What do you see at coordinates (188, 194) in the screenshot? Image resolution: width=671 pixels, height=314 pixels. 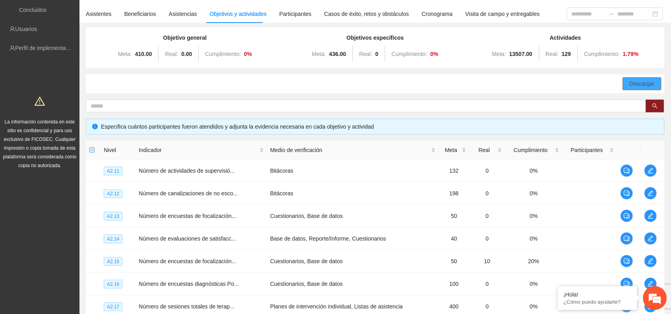 I see `span: Número de canalizaciones de no esco...` at bounding box center [188, 194].